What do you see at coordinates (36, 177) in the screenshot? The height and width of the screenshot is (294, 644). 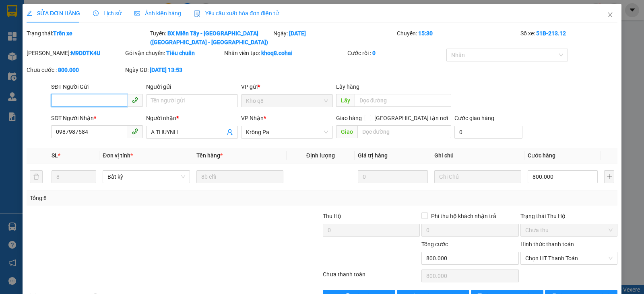 I see `button: delete` at bounding box center [36, 177].